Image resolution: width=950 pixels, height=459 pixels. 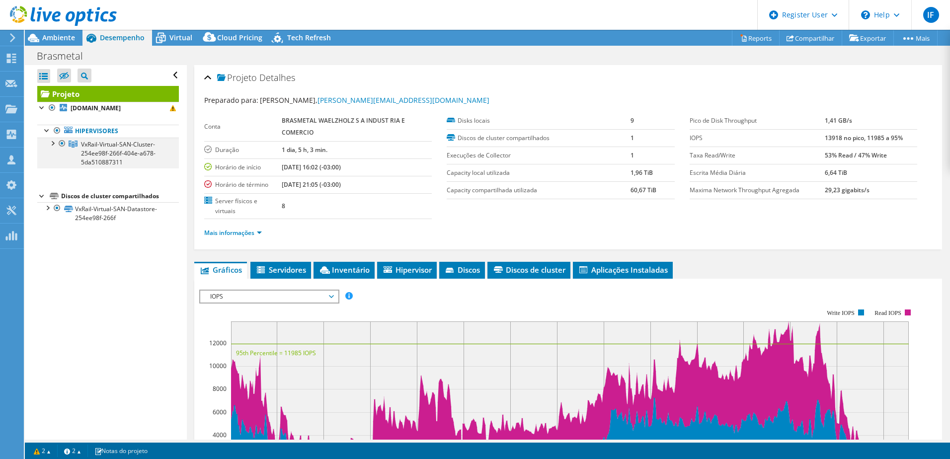 What do you see at coordinates (863, 138) in the screenshot?
I see `b: 13918 no pico, 11985 a 95%` at bounding box center [863, 138].